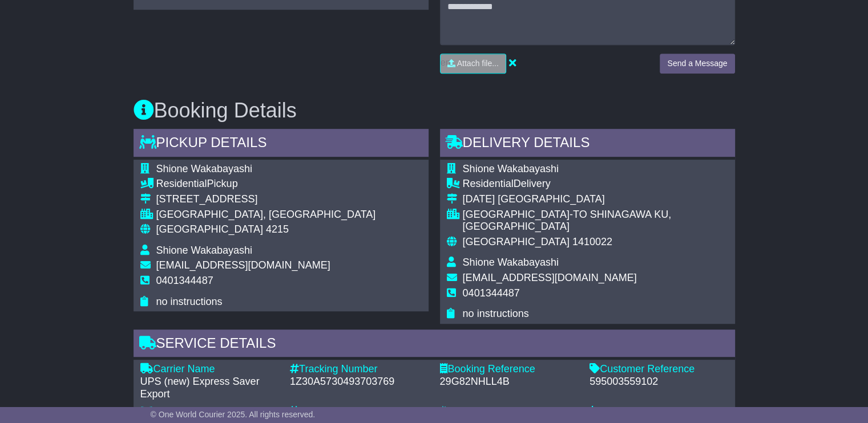  Describe the element at coordinates (588, 145) in the screenshot. I see `div: Delivery Details` at that location.